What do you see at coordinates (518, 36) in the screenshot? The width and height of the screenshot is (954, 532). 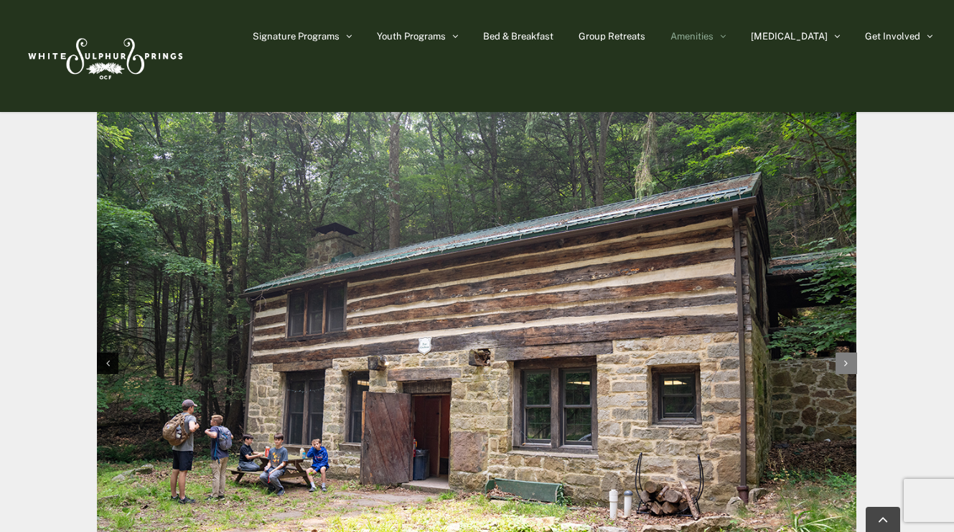 I see `span: Bed & Breakfast` at bounding box center [518, 36].